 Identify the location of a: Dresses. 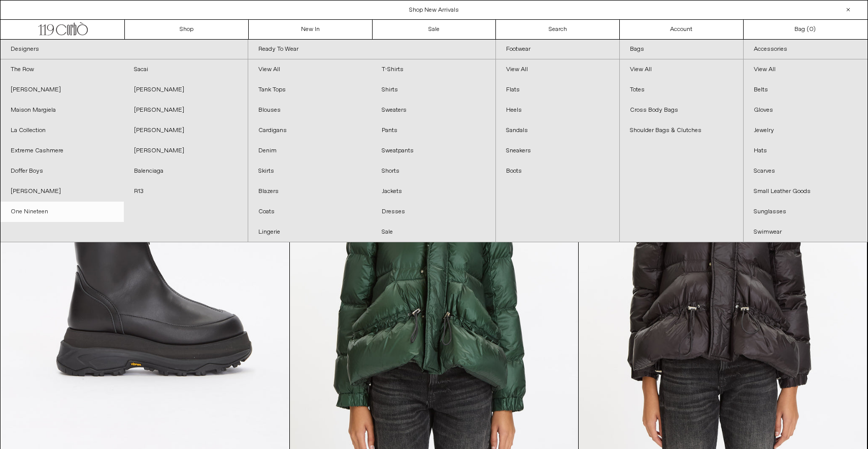
(433, 212).